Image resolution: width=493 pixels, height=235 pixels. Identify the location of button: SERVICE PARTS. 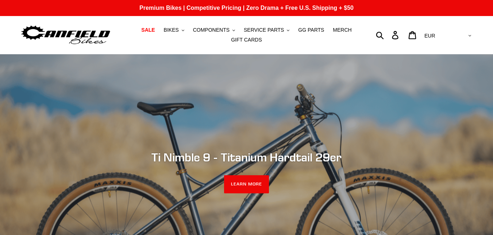
(266, 30).